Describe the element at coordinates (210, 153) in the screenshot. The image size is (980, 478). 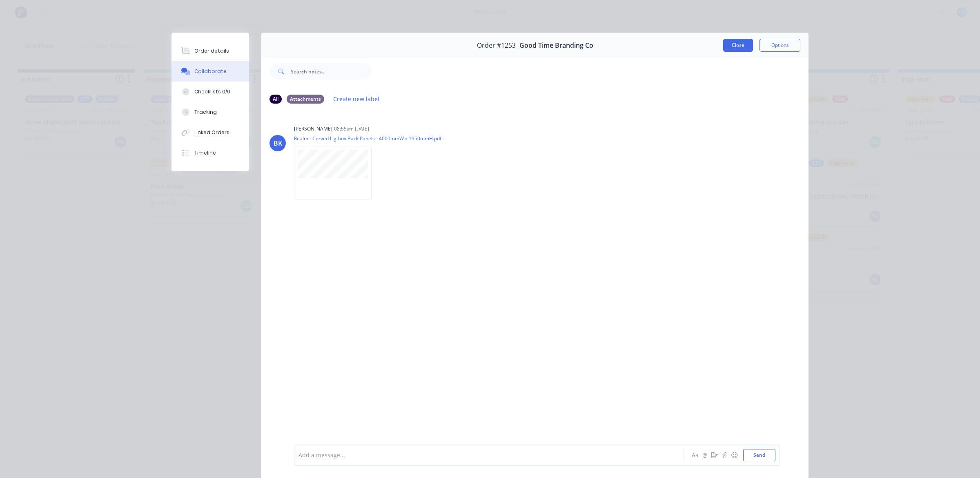
I see `button: Timeline` at that location.